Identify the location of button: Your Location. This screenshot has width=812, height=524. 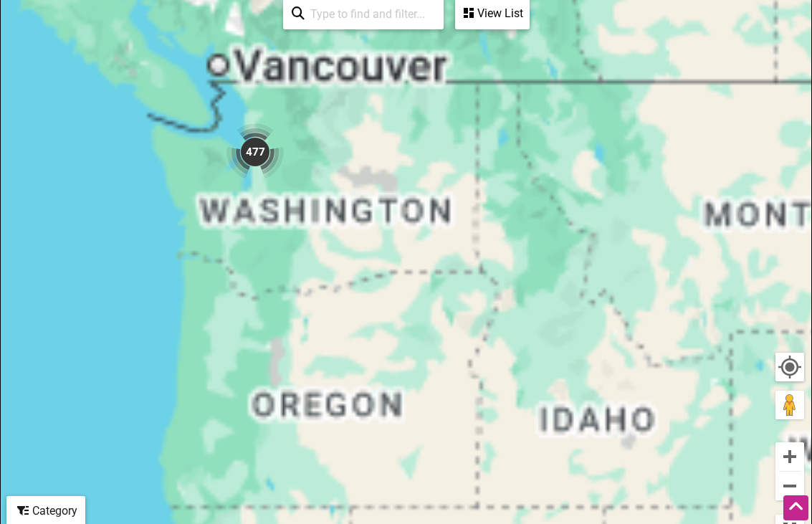
(789, 367).